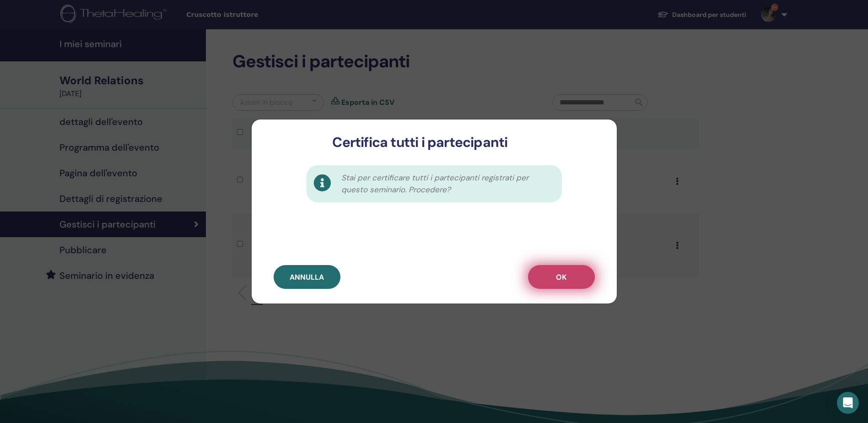 The width and height of the screenshot is (868, 423). What do you see at coordinates (562, 277) in the screenshot?
I see `span: OK` at bounding box center [562, 277].